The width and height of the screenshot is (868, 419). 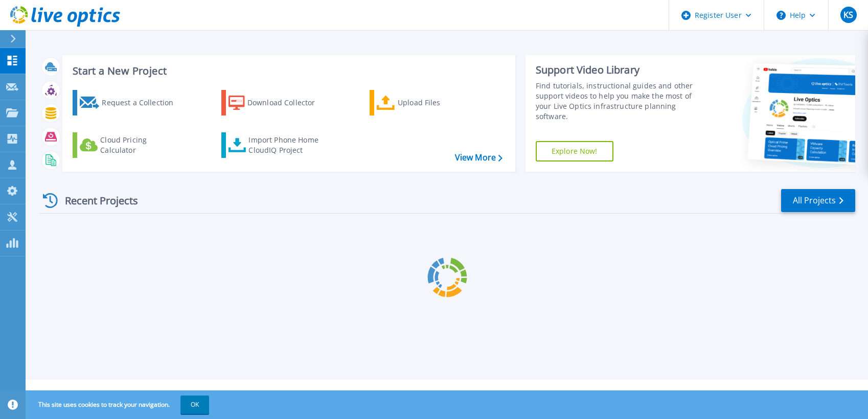 What do you see at coordinates (129, 145) in the screenshot?
I see `a: Cloud Pricing Calculator` at bounding box center [129, 145].